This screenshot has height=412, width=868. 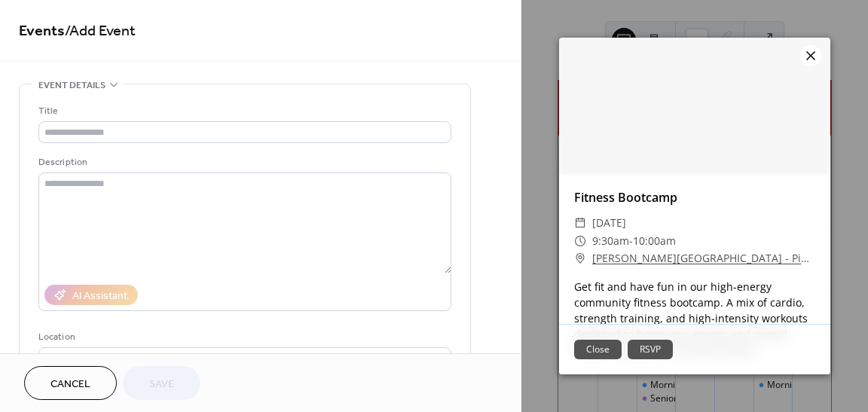 I want to click on div: Fitness Bootcamp, so click(x=694, y=198).